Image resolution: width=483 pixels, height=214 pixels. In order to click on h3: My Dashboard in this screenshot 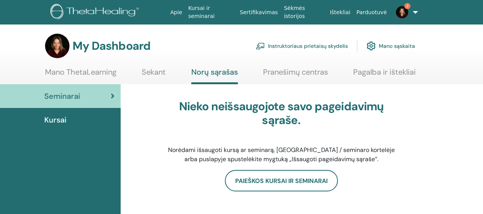, I will do `click(112, 46)`.